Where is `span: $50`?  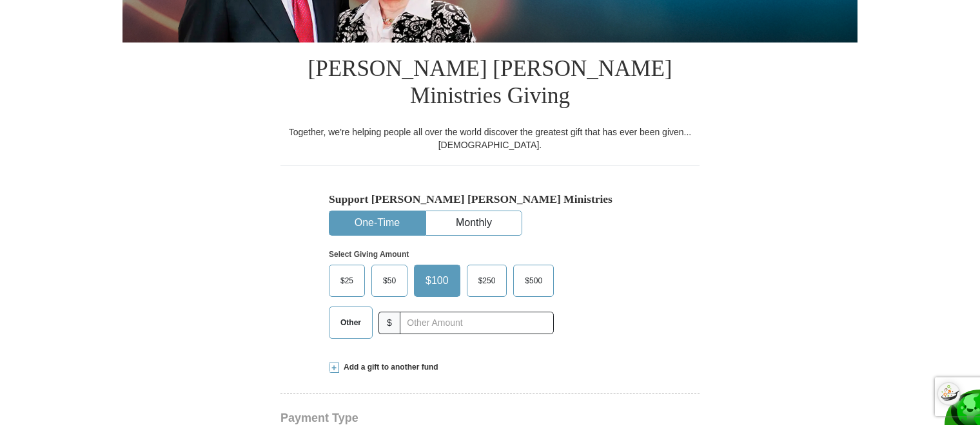 span: $50 is located at coordinates (389, 281).